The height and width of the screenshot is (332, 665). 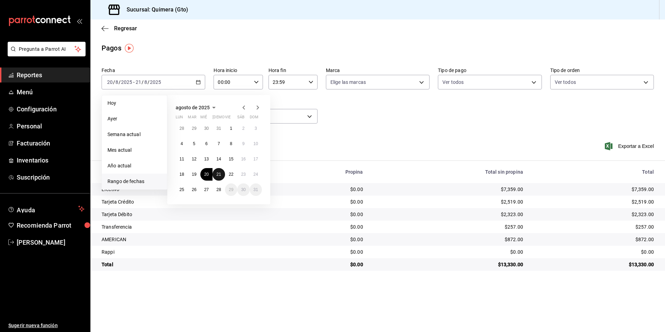 What do you see at coordinates (322, 172) in the screenshot?
I see `div: Propina` at bounding box center [322, 172].